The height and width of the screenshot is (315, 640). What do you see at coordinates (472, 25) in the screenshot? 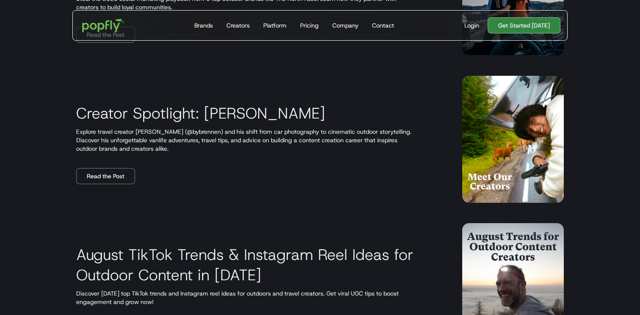
I see `a: Login` at bounding box center [472, 25].